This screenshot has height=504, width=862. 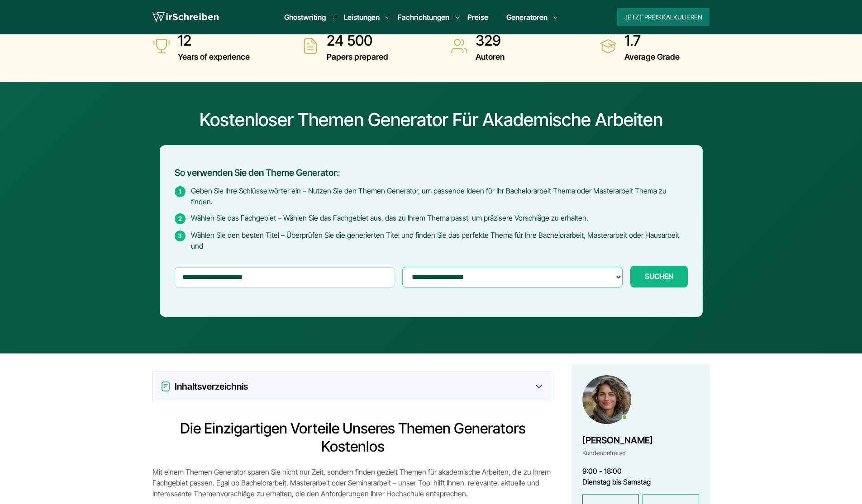 I want to click on h2: Die einzigartigen Vorteile unseres Themen Generators kostenlos, so click(x=353, y=438).